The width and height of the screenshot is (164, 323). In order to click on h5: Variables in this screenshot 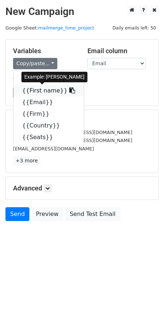, I will do `click(45, 51)`.